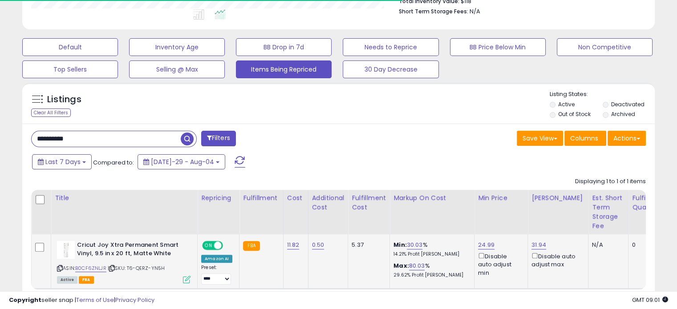 This screenshot has height=309, width=677. I want to click on h5: Listings, so click(64, 100).